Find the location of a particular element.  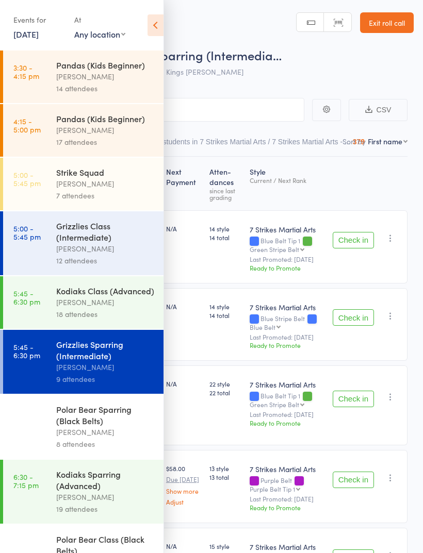

span: 15 style is located at coordinates (225, 546).